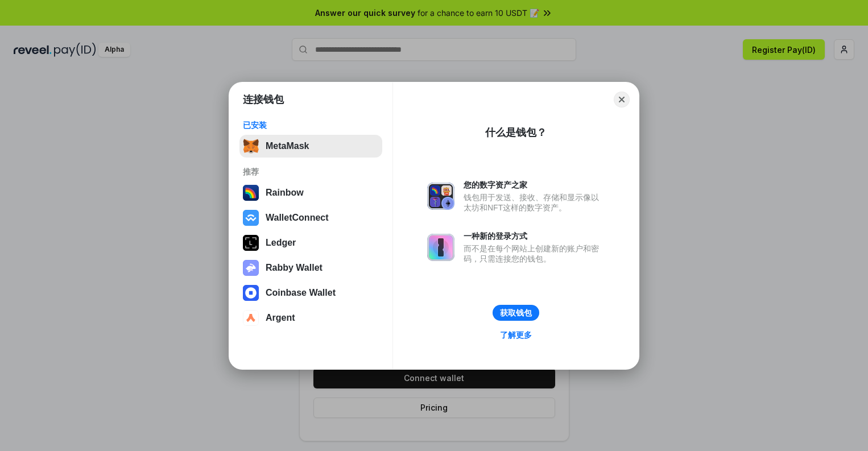 The image size is (868, 451). I want to click on div: 了解更多, so click(516, 335).